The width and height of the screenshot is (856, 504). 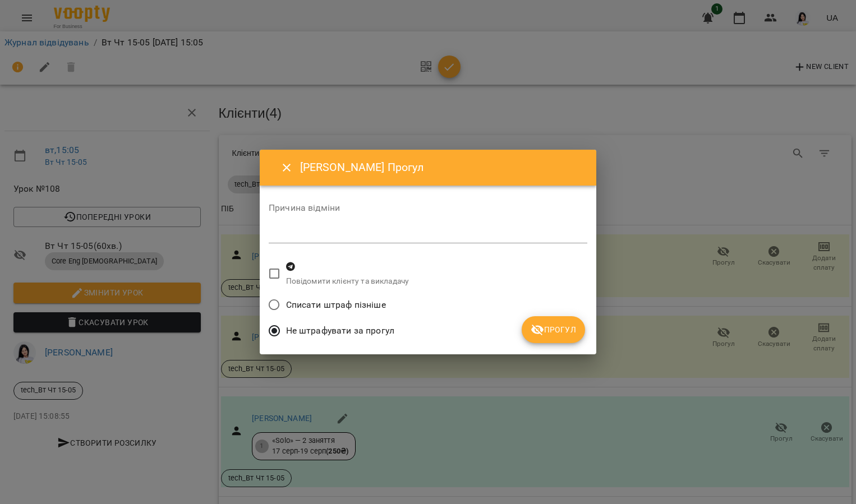 What do you see at coordinates (287, 168) in the screenshot?
I see `button: Close` at bounding box center [287, 168].